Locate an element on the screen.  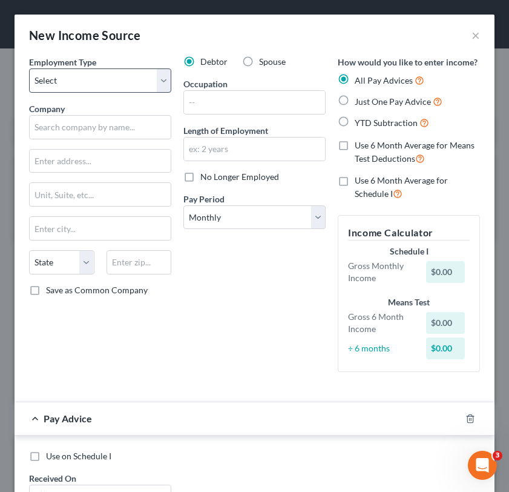
label: Occupation is located at coordinates (205, 84).